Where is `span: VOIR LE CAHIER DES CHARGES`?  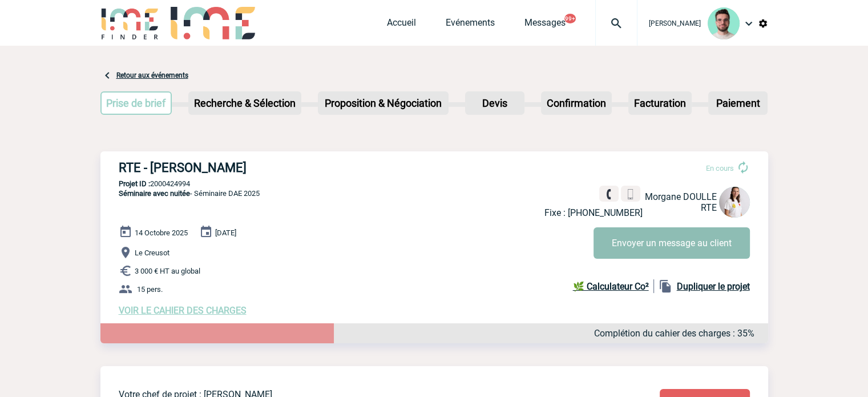 span: VOIR LE CAHIER DES CHARGES is located at coordinates (183, 310).